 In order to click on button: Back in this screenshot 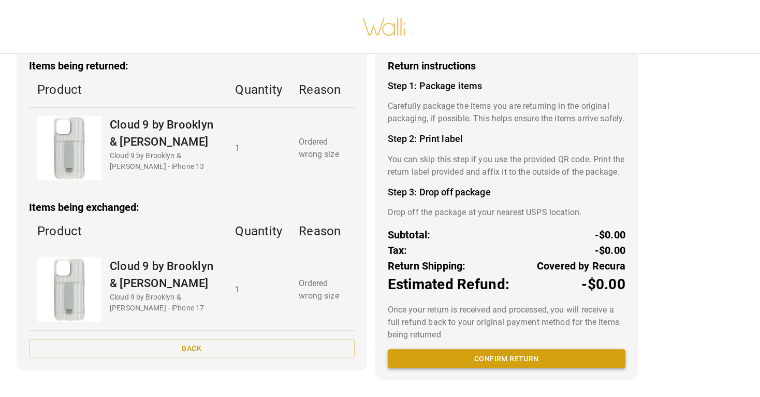, I will do `click(192, 348)`.